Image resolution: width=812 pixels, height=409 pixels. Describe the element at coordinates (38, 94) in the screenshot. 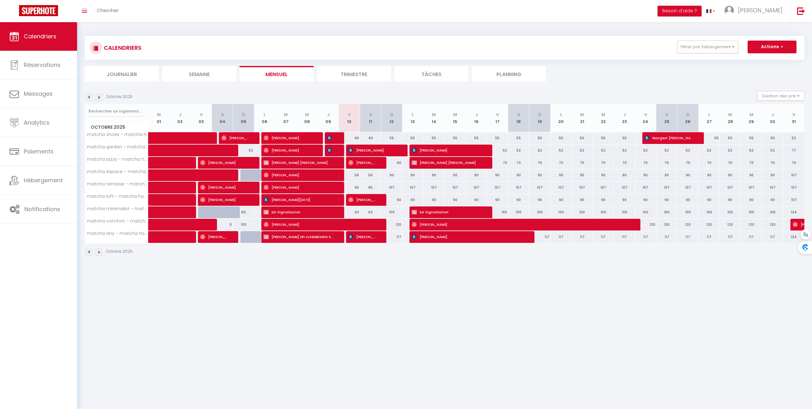

I see `span: Messages` at that location.